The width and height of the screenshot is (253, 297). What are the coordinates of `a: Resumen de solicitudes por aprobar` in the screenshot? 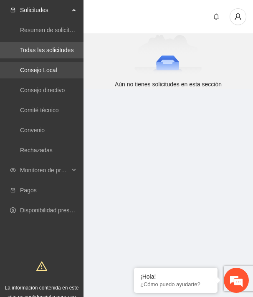 It's located at (67, 30).